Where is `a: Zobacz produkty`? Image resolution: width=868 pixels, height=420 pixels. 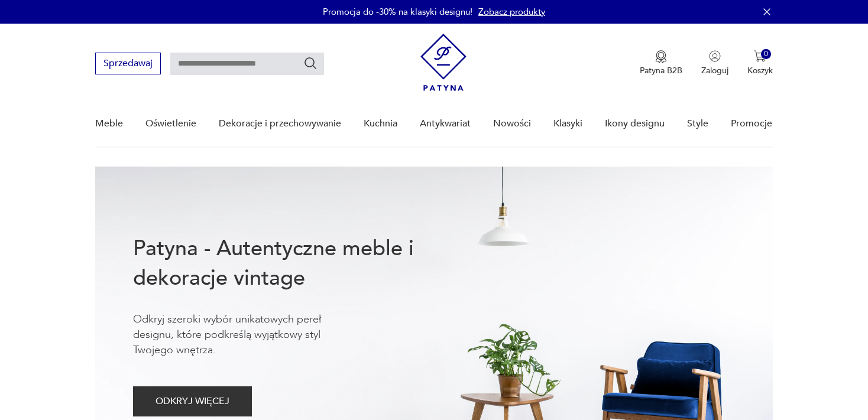 a: Zobacz produkty is located at coordinates (511, 12).